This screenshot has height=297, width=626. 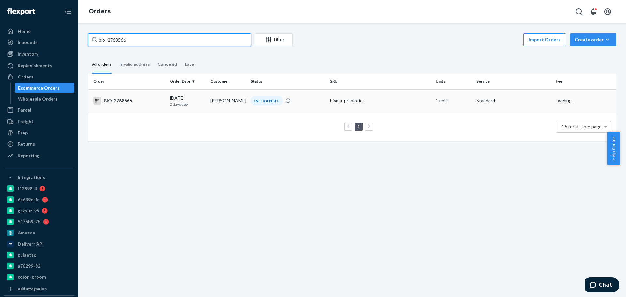 What do you see at coordinates (39, 66) in the screenshot?
I see `a: Replenishments` at bounding box center [39, 66].